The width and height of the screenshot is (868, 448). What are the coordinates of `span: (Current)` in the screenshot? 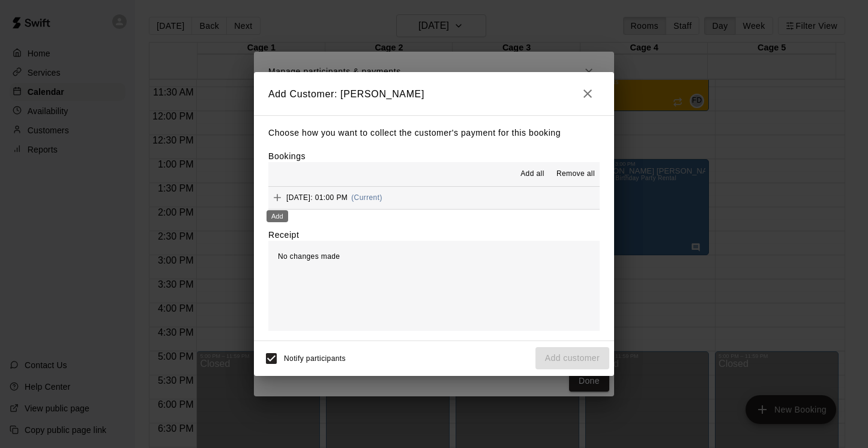 It's located at (367, 198).